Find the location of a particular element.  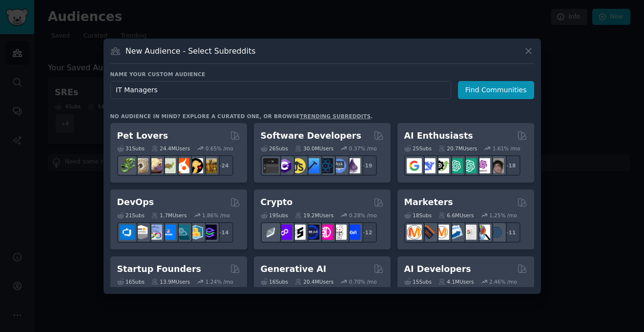

img: aws_cdk is located at coordinates (195, 232).